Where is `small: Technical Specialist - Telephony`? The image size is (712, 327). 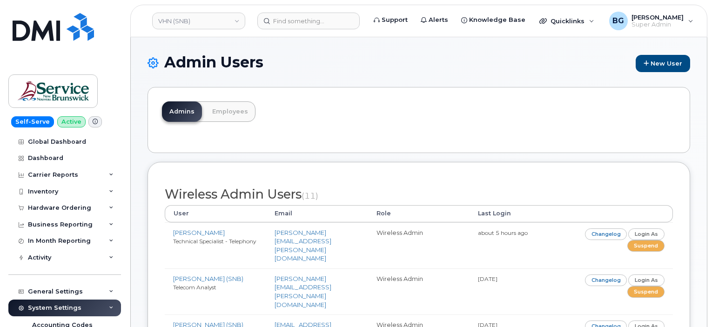 small: Technical Specialist - Telephony is located at coordinates (215, 241).